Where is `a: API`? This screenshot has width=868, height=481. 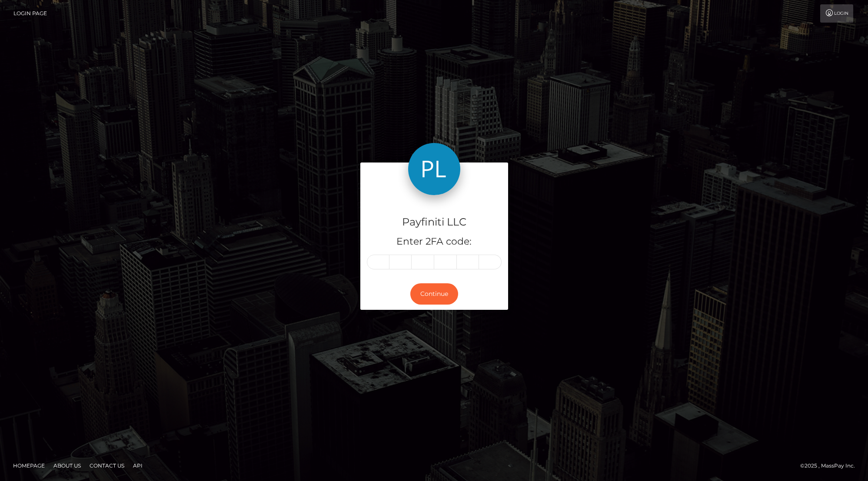 a: API is located at coordinates (138, 466).